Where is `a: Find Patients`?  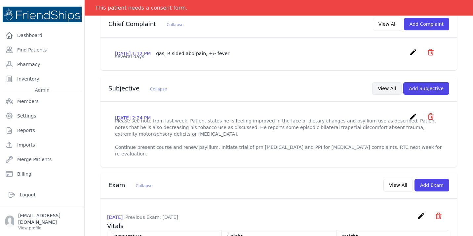 a: Find Patients is located at coordinates (42, 50).